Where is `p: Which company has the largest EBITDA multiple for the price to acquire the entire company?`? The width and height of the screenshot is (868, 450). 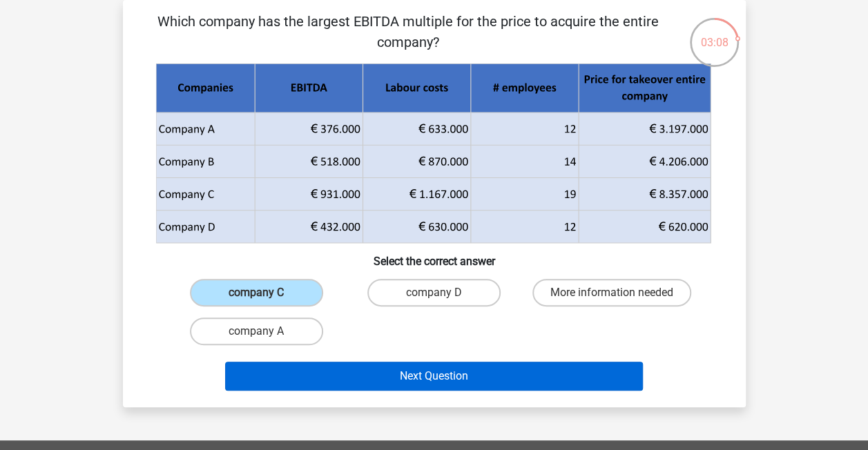
p: Which company has the largest EBITDA multiple for the price to acquire the entire company? is located at coordinates (408, 32).